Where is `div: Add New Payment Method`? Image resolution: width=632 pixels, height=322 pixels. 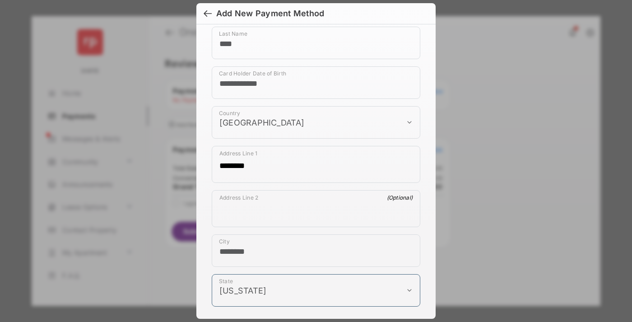 div: Add New Payment Method is located at coordinates (270, 14).